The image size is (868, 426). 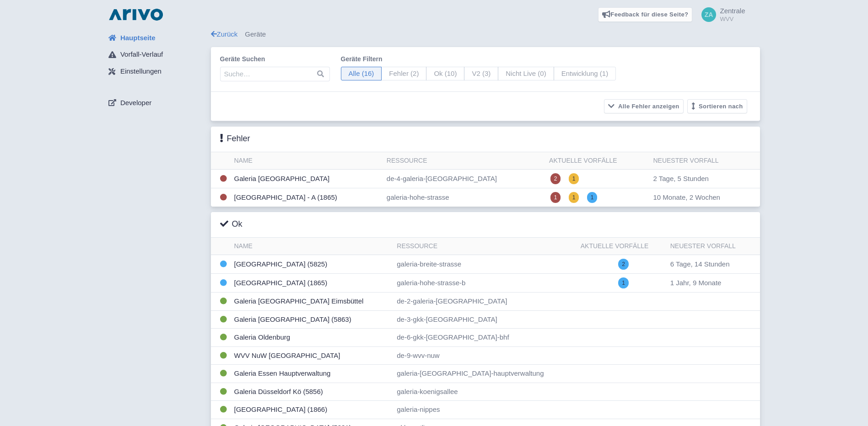 What do you see at coordinates (275, 74) in the screenshot?
I see `input: Suche…` at bounding box center [275, 74].